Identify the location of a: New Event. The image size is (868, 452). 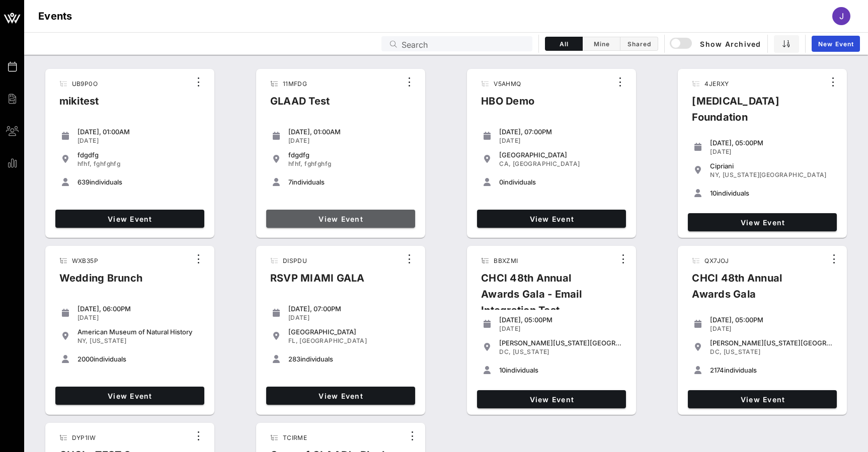
(835, 43).